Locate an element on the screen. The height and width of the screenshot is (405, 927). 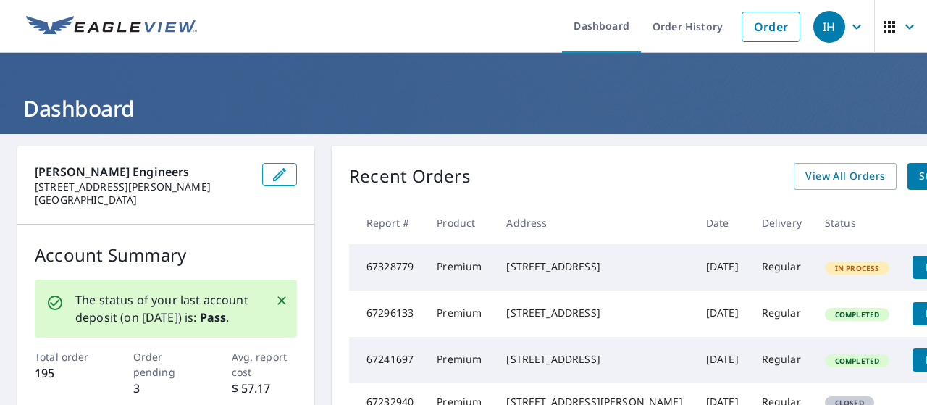
p: Account Summary is located at coordinates (166, 255).